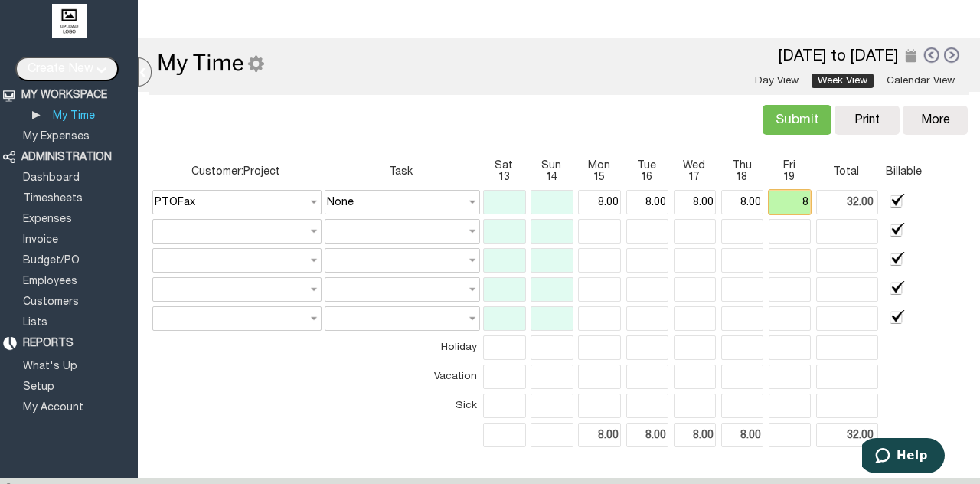  Describe the element at coordinates (551, 177) in the screenshot. I see `span: 14` at that location.